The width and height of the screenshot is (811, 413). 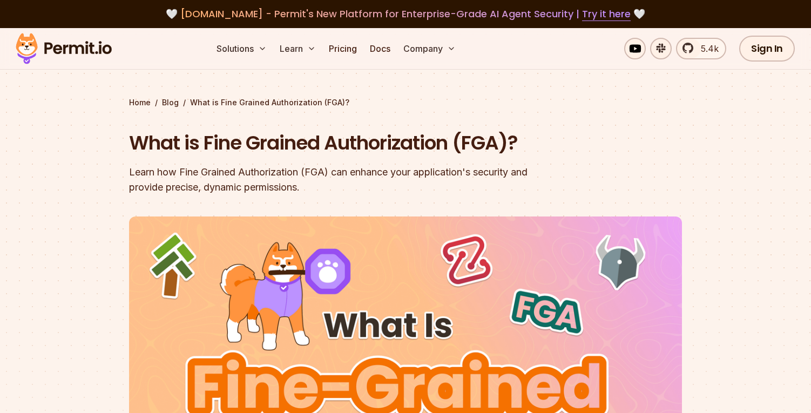 I want to click on a: Pricing, so click(x=343, y=49).